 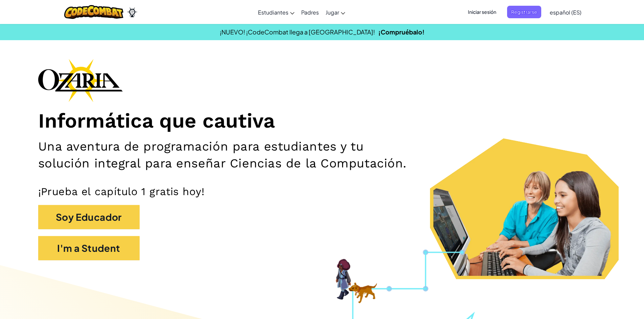 What do you see at coordinates (89, 248) in the screenshot?
I see `button: I'm a Student` at bounding box center [89, 248].